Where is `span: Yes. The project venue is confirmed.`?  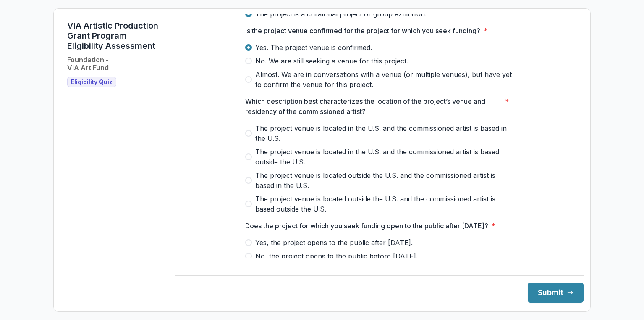
span: Yes. The project venue is confirmed. is located at coordinates (314, 48).